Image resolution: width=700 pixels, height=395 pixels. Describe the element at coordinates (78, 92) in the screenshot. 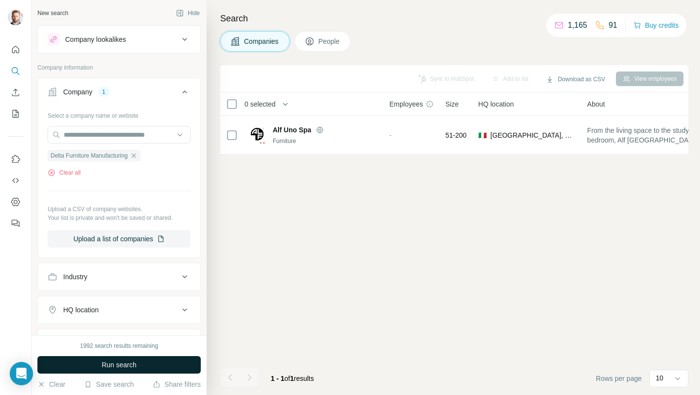

I see `div: Company` at that location.